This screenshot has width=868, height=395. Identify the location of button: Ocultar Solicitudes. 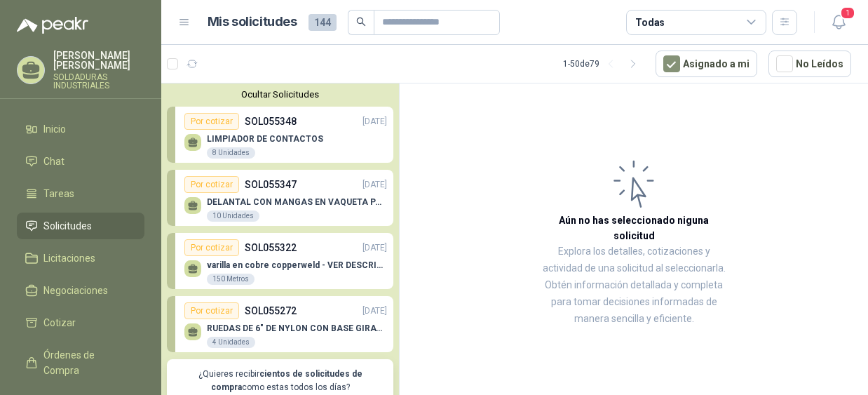
(279, 94).